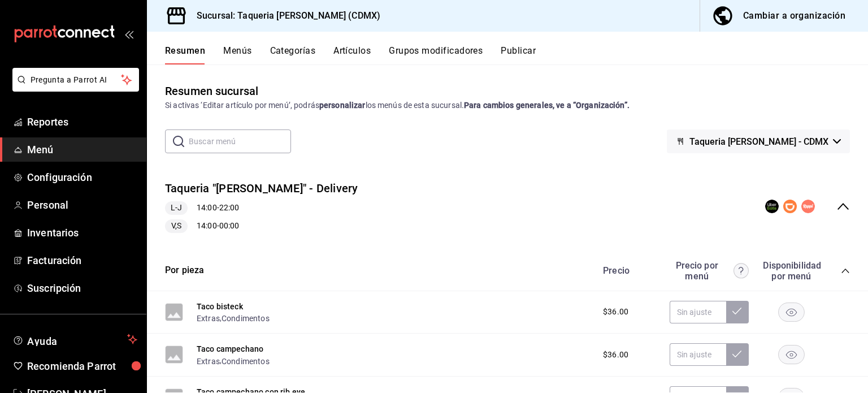 The image size is (868, 393). I want to click on div: 14:00 - 22:00, so click(262, 208).